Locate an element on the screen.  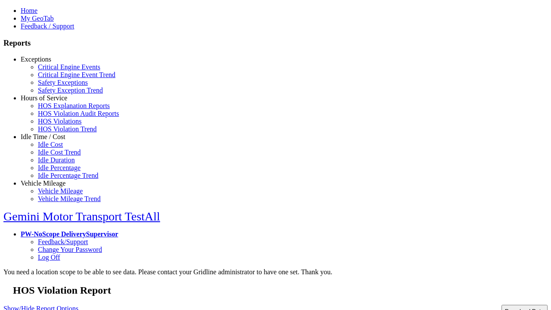
a: HOS Violations is located at coordinates (59, 121).